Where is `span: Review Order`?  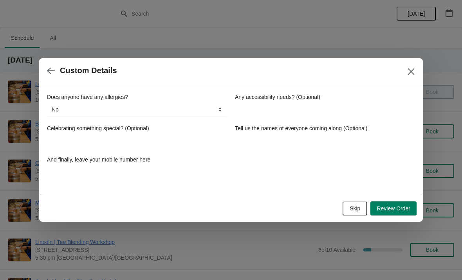 span: Review Order is located at coordinates (393, 209).